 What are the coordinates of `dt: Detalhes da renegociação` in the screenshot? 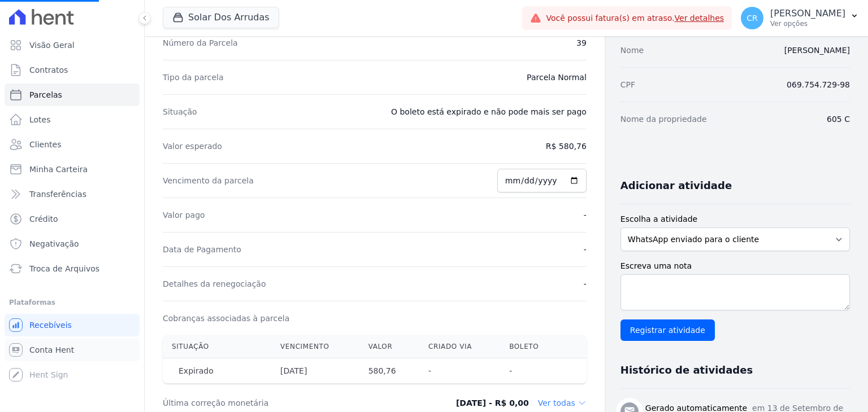 It's located at (214, 284).